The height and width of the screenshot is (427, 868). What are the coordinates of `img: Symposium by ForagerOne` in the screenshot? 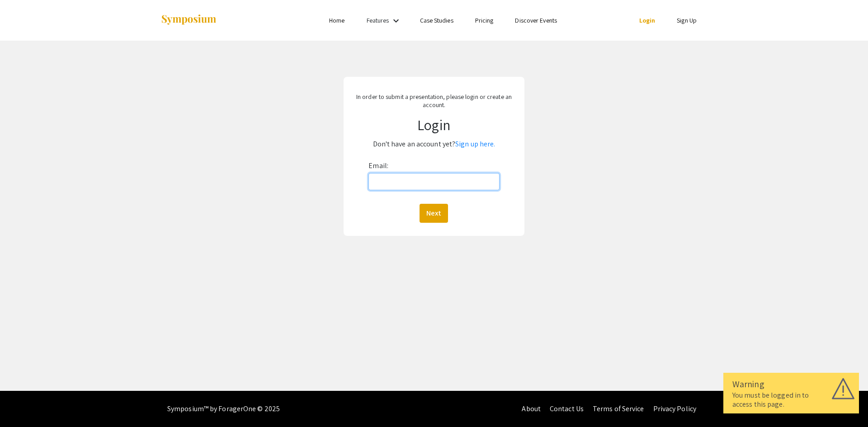 It's located at (189, 20).